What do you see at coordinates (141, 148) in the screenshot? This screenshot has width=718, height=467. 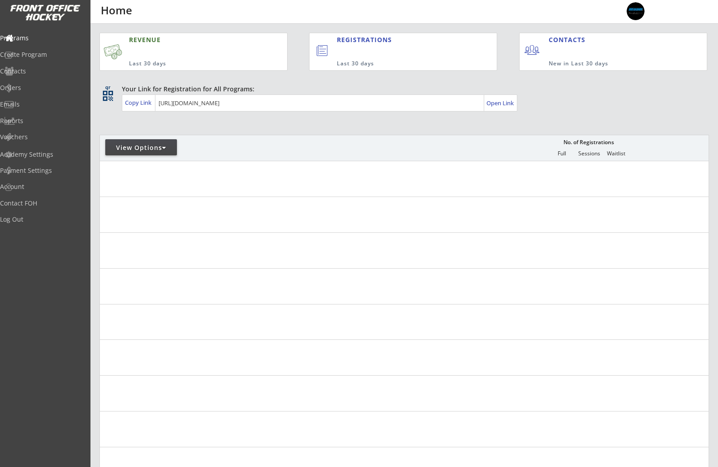 I see `div: View Options` at bounding box center [141, 148].